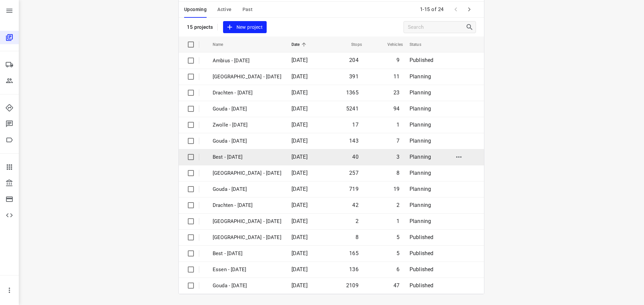 The height and width of the screenshot is (305, 644). I want to click on span: 47, so click(396, 286).